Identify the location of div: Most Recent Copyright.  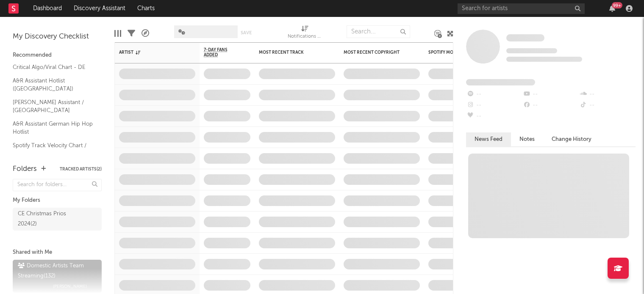
(376, 52).